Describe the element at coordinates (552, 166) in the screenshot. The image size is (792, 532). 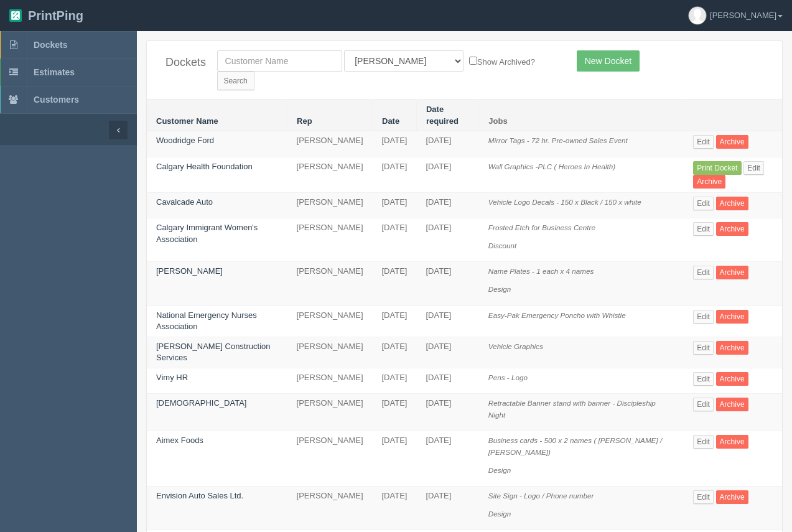
I see `i: Wall Graphics -PLC ( Heroes In Health)` at that location.